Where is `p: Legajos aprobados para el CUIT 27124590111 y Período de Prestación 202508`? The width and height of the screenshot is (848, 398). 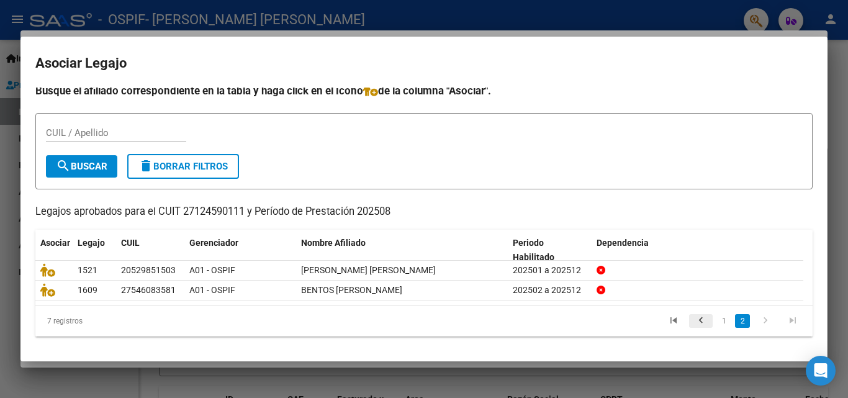 p: Legajos aprobados para el CUIT 27124590111 y Período de Prestación 202508 is located at coordinates (424, 212).